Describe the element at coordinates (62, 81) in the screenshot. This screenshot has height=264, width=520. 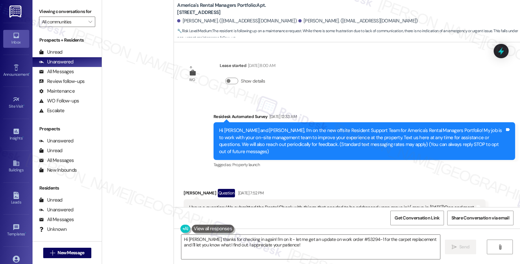
I see `div: Review follow-ups` at that location.